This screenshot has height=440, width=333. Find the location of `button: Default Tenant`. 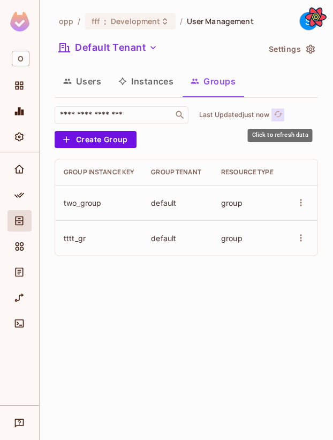

button: Default Tenant is located at coordinates (108, 48).